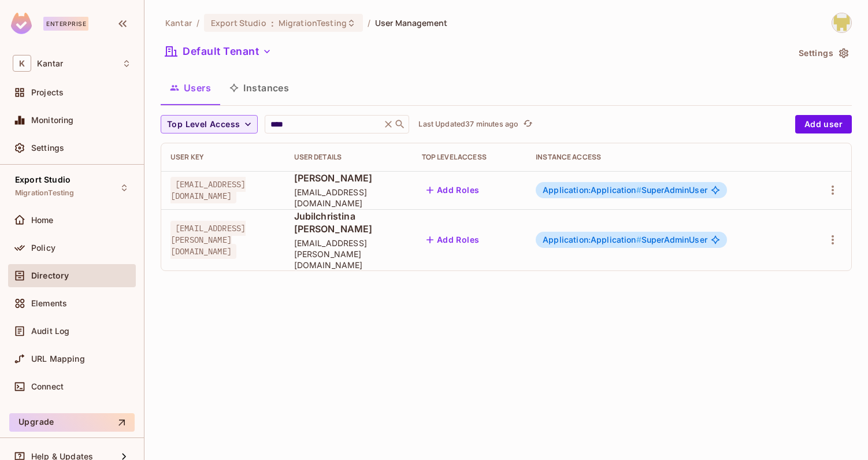  Describe the element at coordinates (259, 88) in the screenshot. I see `button: Instances` at that location.